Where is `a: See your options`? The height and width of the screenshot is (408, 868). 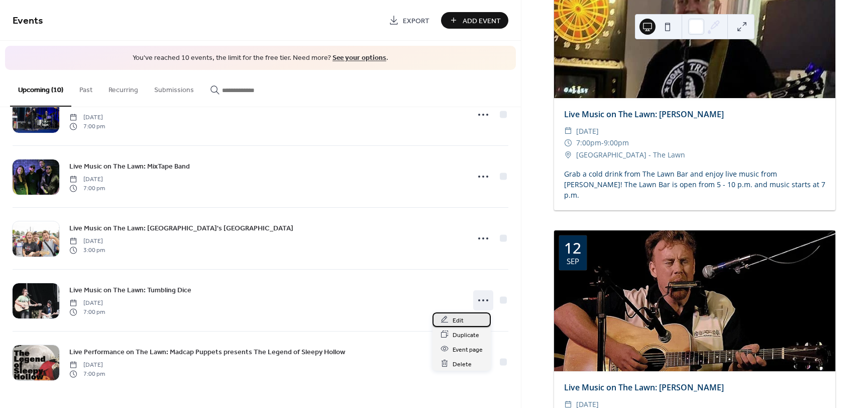
a: See your options is located at coordinates (359, 58).